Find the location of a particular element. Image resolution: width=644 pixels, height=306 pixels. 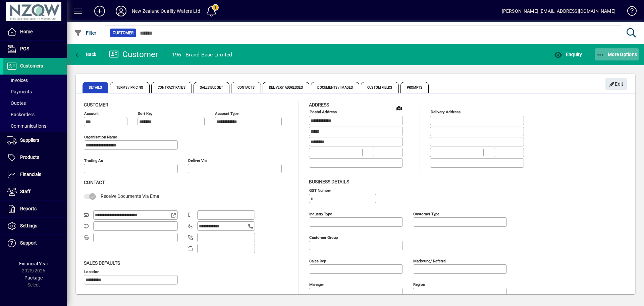

a: View on map is located at coordinates (399, 108).